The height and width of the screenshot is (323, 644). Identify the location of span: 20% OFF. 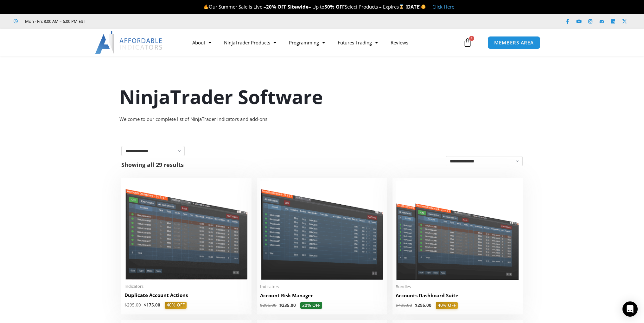
(311, 305).